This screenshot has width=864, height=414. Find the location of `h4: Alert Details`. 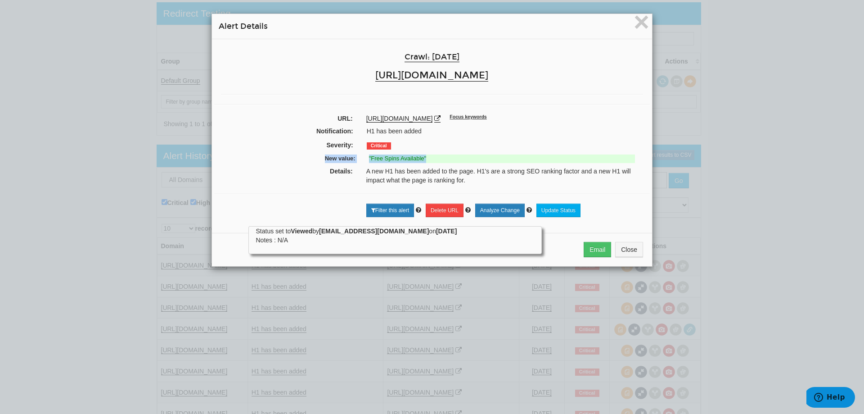

h4: Alert Details is located at coordinates (432, 26).